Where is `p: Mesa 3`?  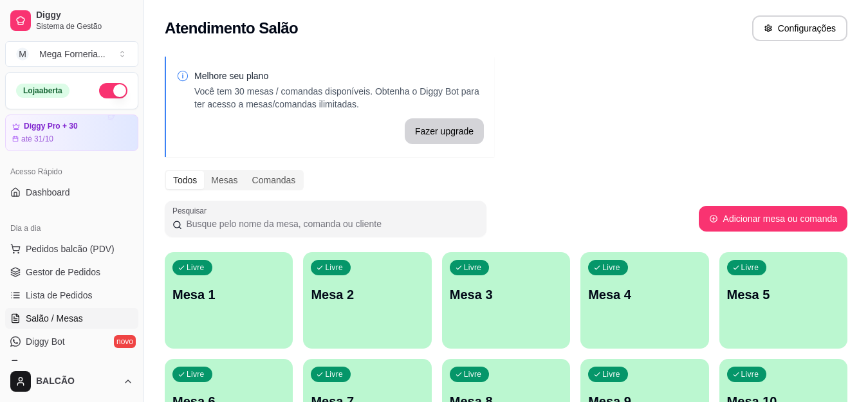
p: Mesa 3 is located at coordinates (506, 295).